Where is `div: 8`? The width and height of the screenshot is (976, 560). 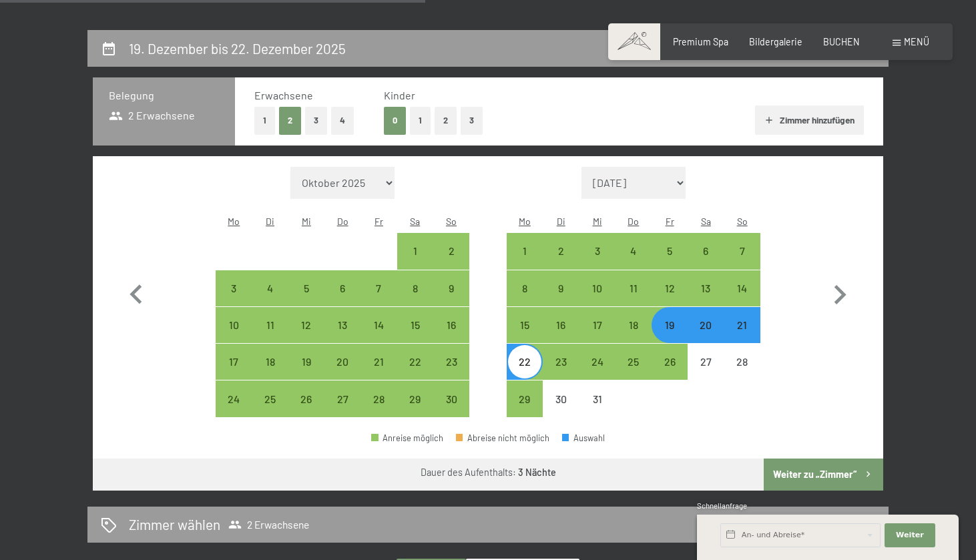 div: 8 is located at coordinates (524, 300).